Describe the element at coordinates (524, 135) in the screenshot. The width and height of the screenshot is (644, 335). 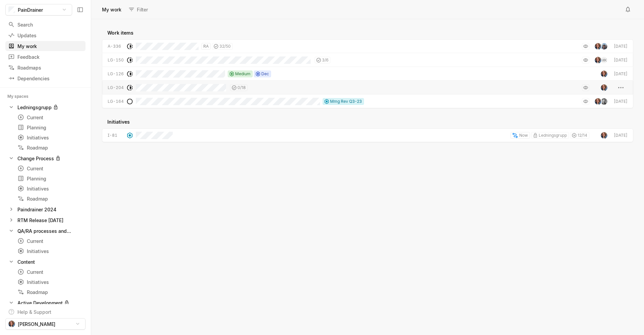
I see `span: Now` at that location.